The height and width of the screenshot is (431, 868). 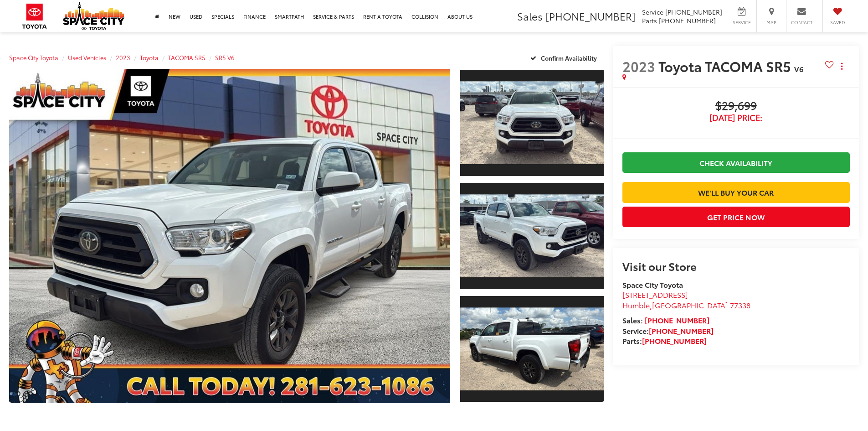 I want to click on span: Toyota, so click(x=149, y=58).